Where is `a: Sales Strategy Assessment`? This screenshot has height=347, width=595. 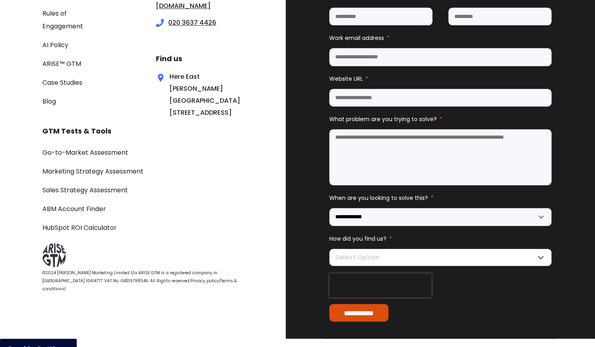 a: Sales Strategy Assessment is located at coordinates (85, 190).